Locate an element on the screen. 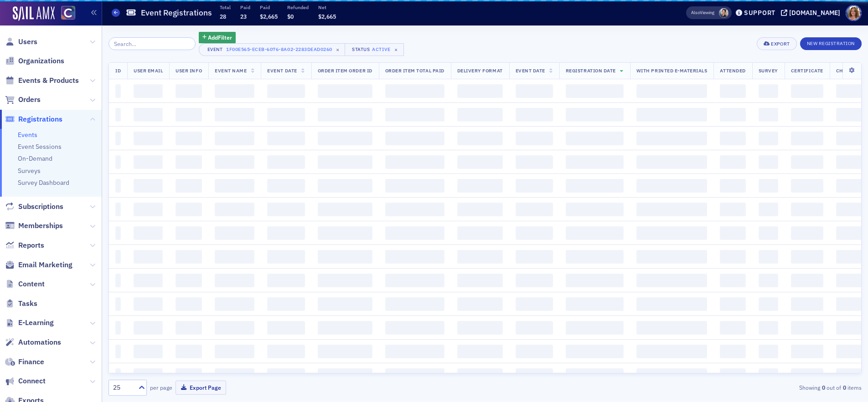 The image size is (868, 402). span: Check-Ins is located at coordinates (850, 71).